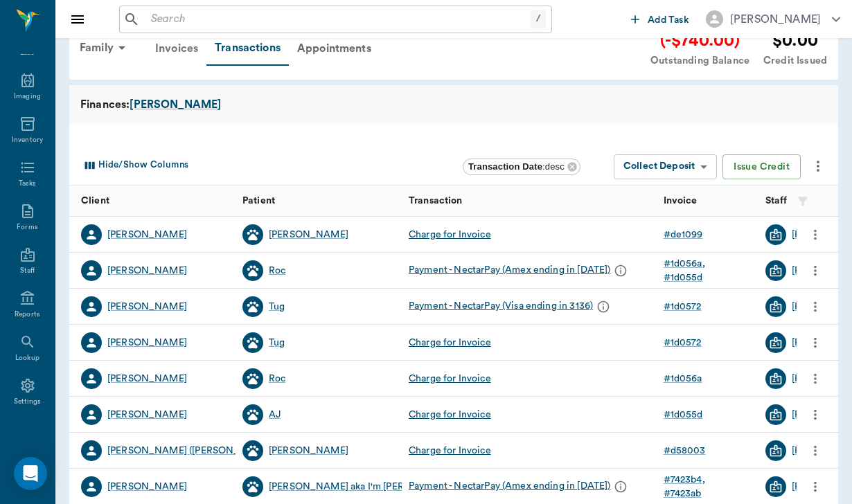 This screenshot has height=504, width=852. What do you see at coordinates (685, 480) in the screenshot?
I see `div: # 7423b4` at bounding box center [685, 480].